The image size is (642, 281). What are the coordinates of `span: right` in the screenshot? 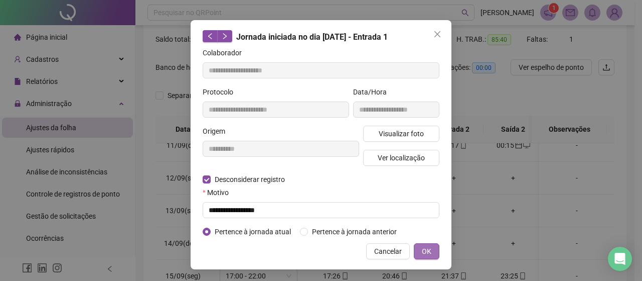 It's located at (225, 36).